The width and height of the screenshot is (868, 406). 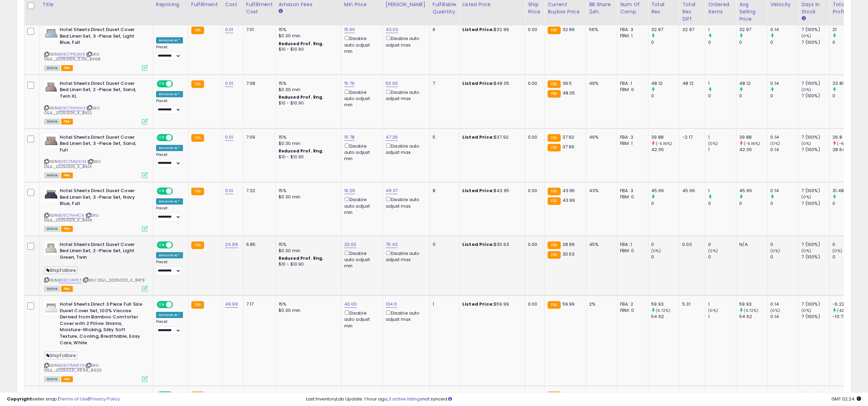 I want to click on div: FBA: 3, so click(x=631, y=191).